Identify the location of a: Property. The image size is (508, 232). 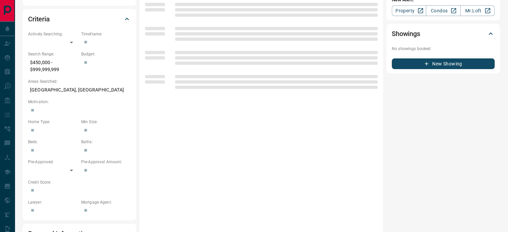
(409, 11).